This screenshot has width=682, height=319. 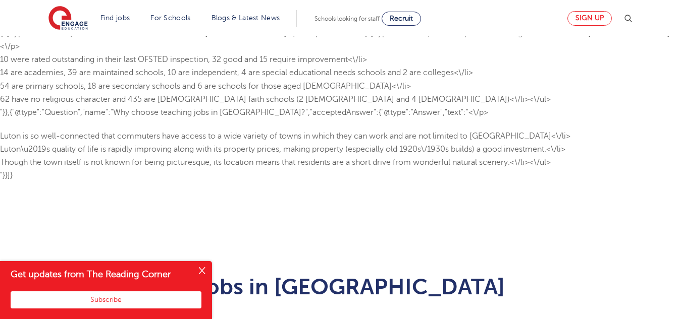 I want to click on a: Blogs & Latest News, so click(x=246, y=18).